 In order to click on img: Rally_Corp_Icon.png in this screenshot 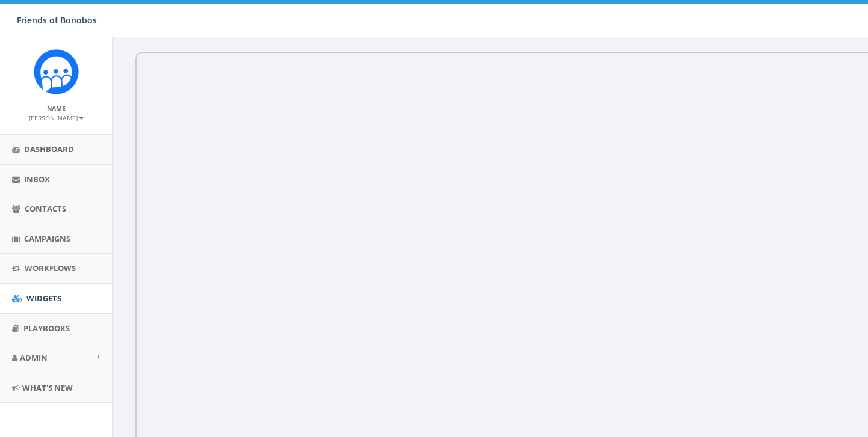, I will do `click(56, 72)`.